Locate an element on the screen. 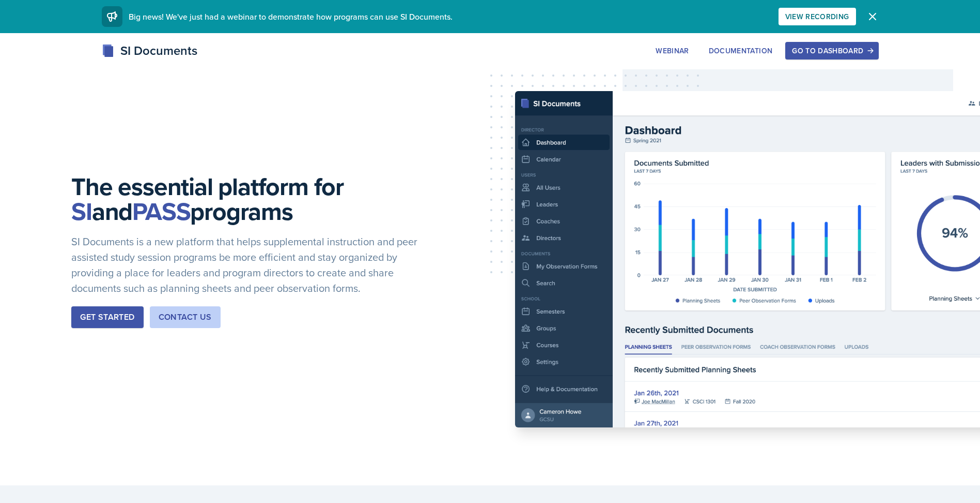 This screenshot has height=503, width=980. div: SI Documents is located at coordinates (149, 50).